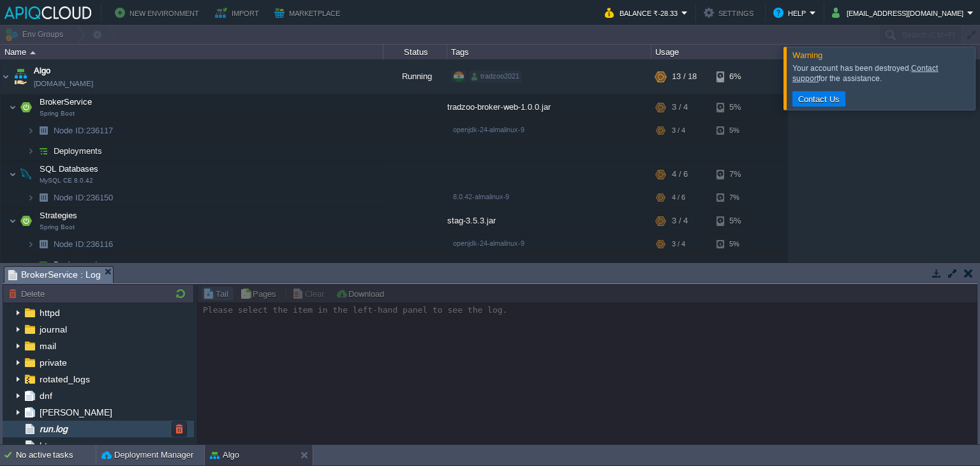 This screenshot has width=980, height=466. I want to click on span: journal, so click(53, 329).